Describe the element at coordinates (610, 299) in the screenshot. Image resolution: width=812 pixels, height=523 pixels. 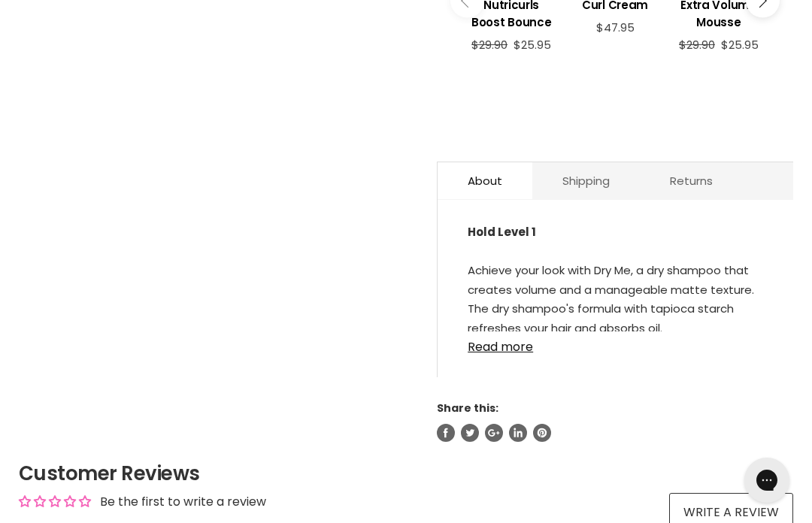
I see `span: Achieve your look with Dry Me, a dry shampoo that creates volume and a manageable matte texture. ...` at that location.